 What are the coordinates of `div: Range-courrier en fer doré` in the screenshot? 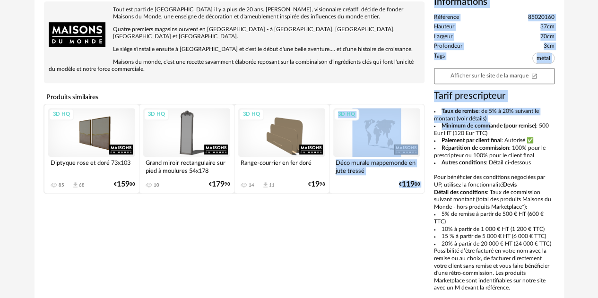 It's located at (282, 166).